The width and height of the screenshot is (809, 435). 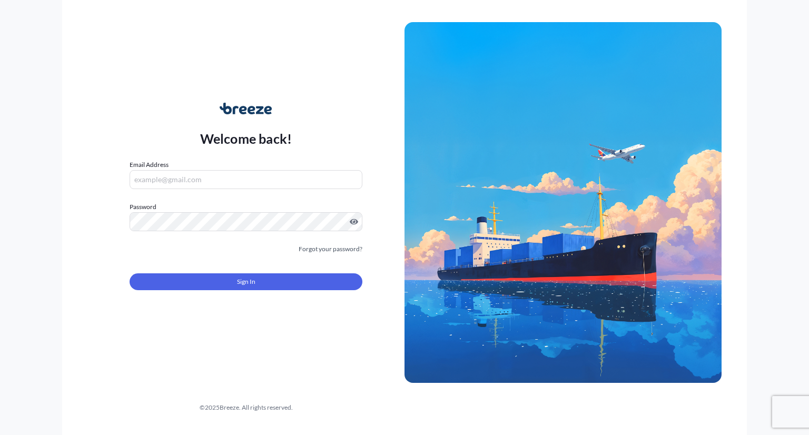 I want to click on p: Welcome back!, so click(x=246, y=138).